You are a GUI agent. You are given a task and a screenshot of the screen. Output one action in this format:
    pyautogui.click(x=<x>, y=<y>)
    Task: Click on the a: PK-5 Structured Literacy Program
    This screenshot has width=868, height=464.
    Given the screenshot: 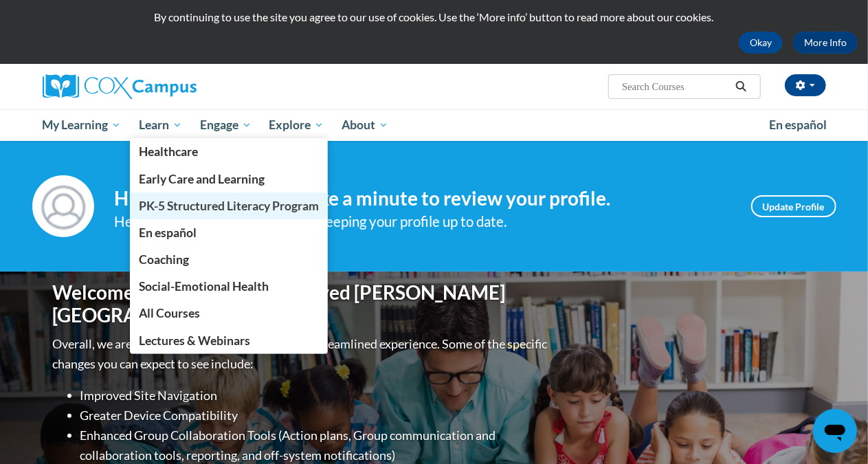 What is the action you would take?
    pyautogui.click(x=229, y=205)
    